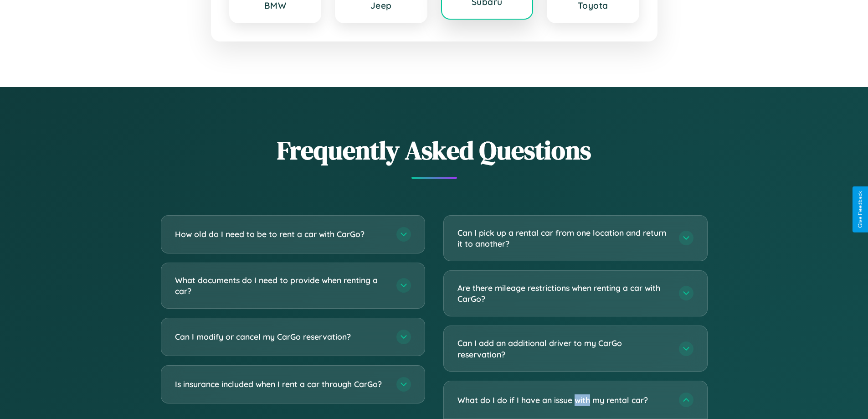  Describe the element at coordinates (281, 234) in the screenshot. I see `h3: How old do I need to be to rent a car with CarGo?` at that location.